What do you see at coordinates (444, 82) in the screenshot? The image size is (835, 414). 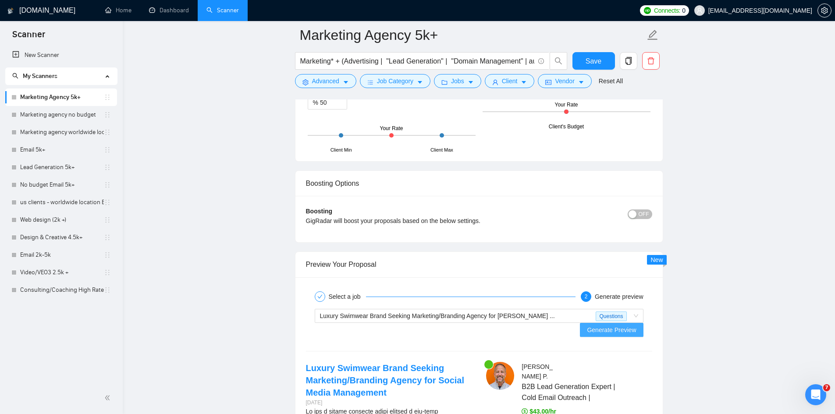 I see `span: folder` at bounding box center [444, 82].